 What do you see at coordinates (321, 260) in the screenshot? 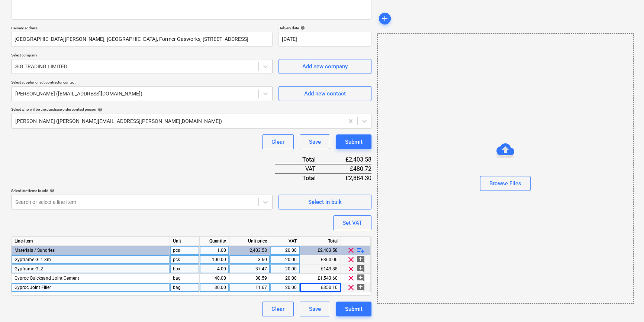
I see `div: £360.00` at bounding box center [321, 260].